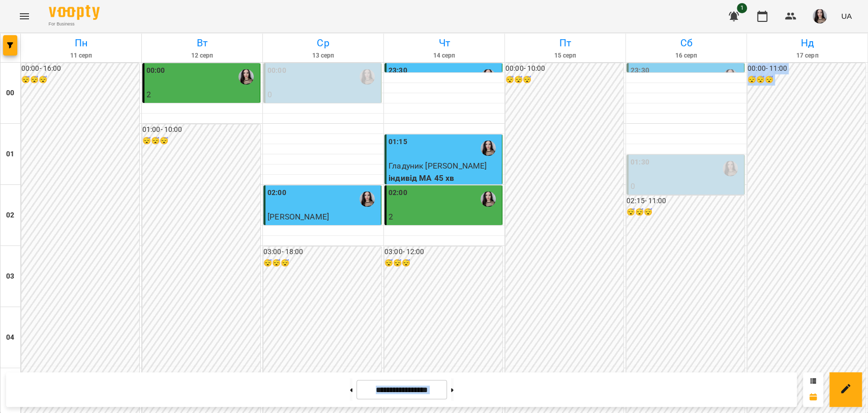 The image size is (868, 413). What do you see at coordinates (323, 229) in the screenshot?
I see `p: індивід шч 45 хв` at bounding box center [323, 229].